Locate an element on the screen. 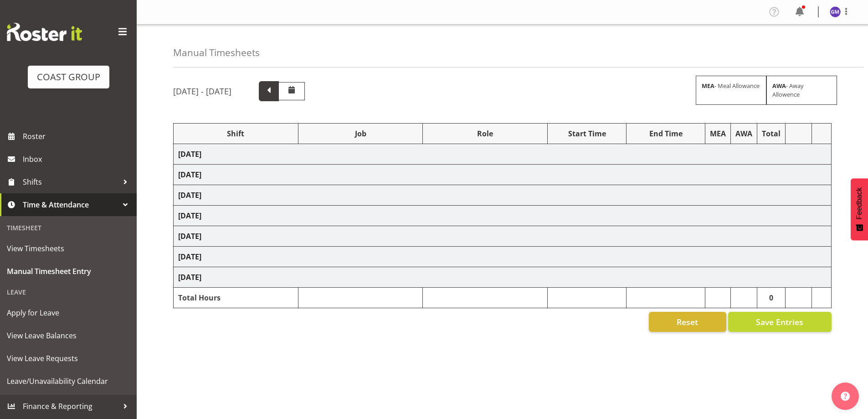 The width and height of the screenshot is (868, 419). a: Manual Timesheet Entry is located at coordinates (69, 271).